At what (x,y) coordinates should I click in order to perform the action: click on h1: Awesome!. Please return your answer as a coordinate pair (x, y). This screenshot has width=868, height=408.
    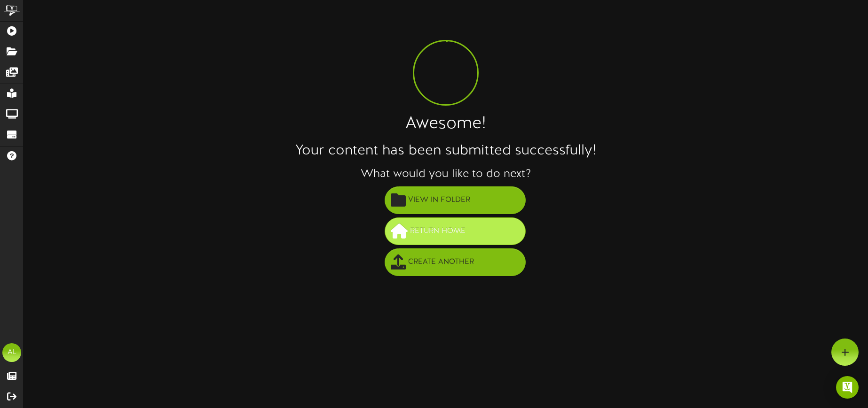
    Looking at the image, I should click on (446, 124).